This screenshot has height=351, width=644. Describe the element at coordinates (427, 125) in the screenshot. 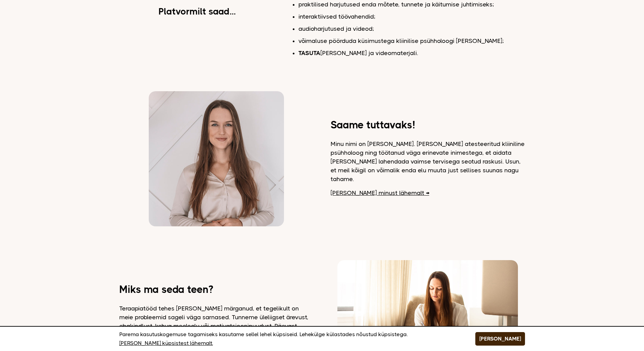

I see `h2: Saame tuttavaks!` at that location.